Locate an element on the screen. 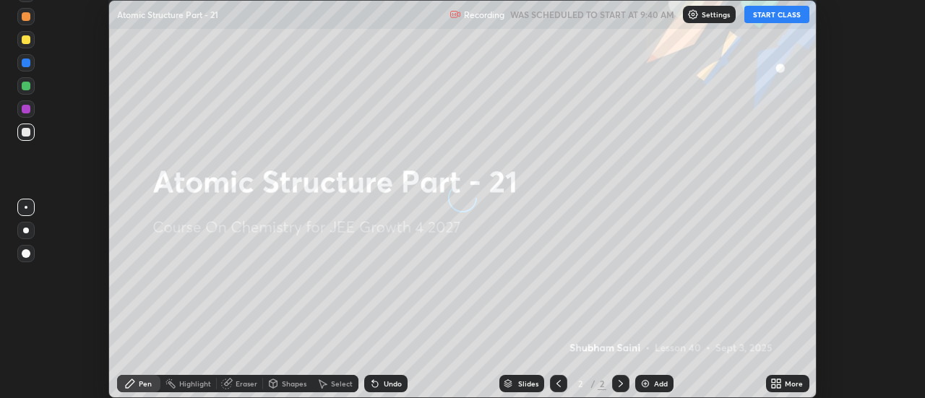 The image size is (925, 398). div: Undo is located at coordinates (392, 384).